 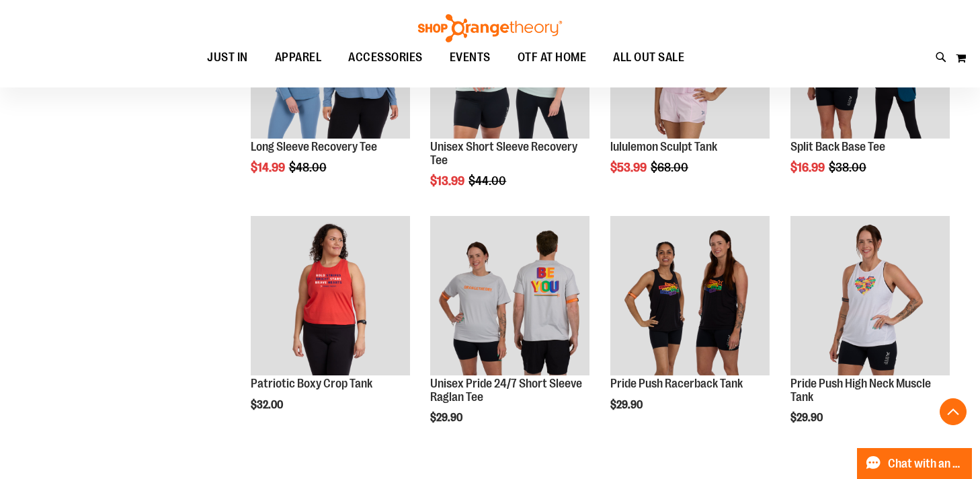 What do you see at coordinates (629, 167) in the screenshot?
I see `span: $53.99` at bounding box center [629, 167].